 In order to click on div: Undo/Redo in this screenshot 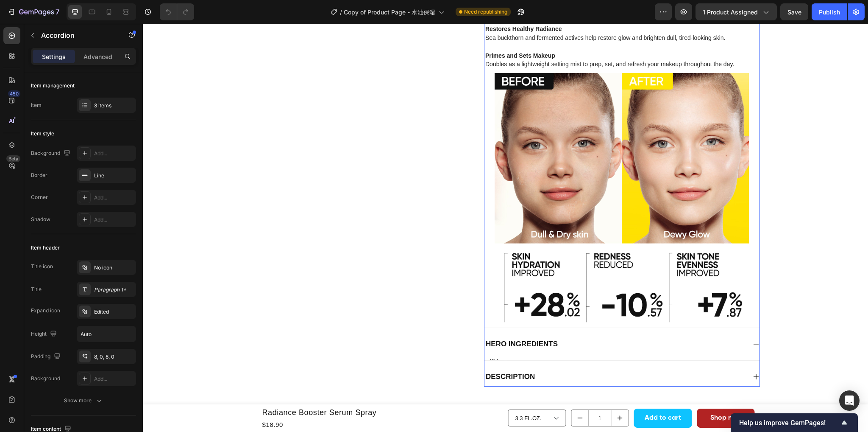, I will do `click(177, 12)`.